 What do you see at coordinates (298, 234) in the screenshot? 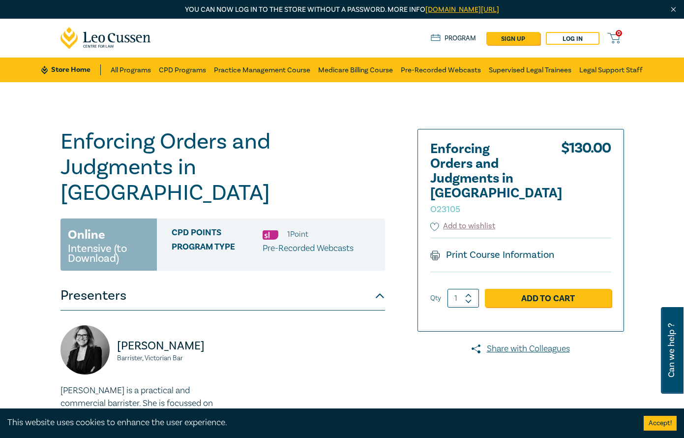
I see `li: 1 Point` at bounding box center [298, 234].